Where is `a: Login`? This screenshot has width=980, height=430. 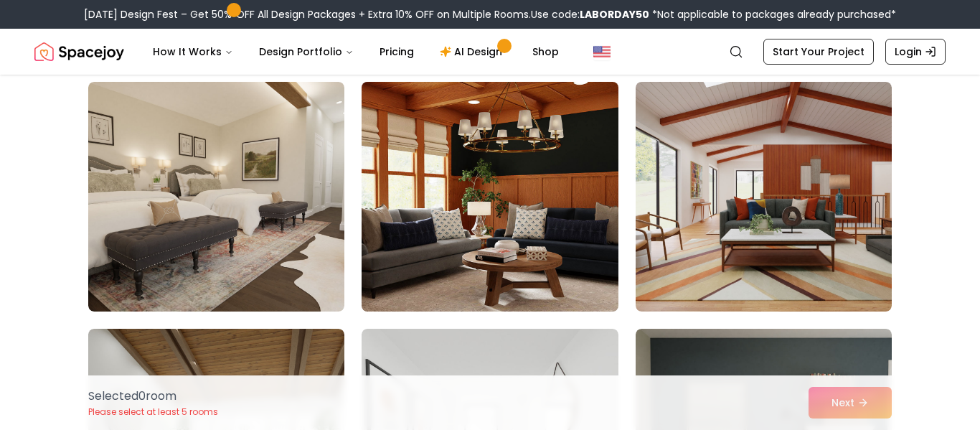
a: Login is located at coordinates (915, 51).